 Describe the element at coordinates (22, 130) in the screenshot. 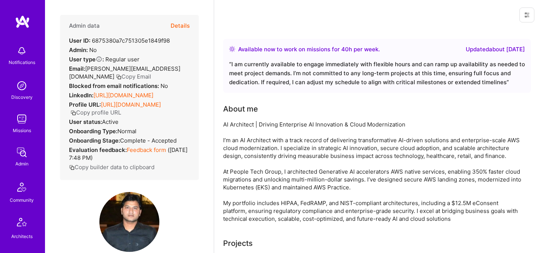

I see `div: Missions` at that location.